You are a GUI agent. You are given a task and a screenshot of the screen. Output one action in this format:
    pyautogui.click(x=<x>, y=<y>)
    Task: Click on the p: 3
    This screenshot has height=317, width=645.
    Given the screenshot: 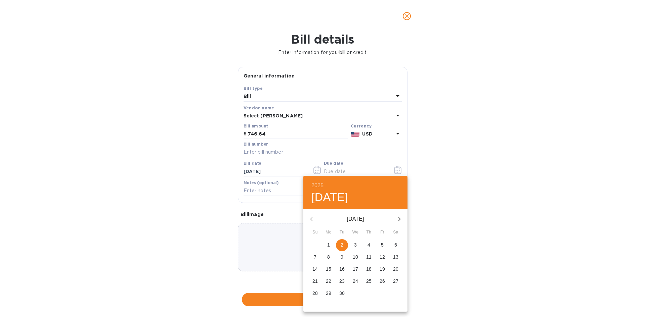 What is the action you would take?
    pyautogui.click(x=355, y=245)
    